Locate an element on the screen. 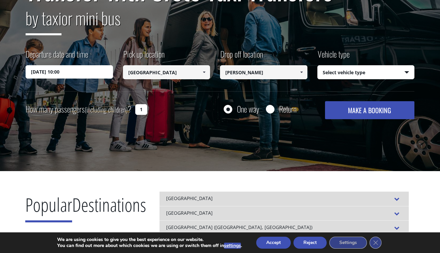 The width and height of the screenshot is (440, 253). input: Select pickup location is located at coordinates (167, 72).